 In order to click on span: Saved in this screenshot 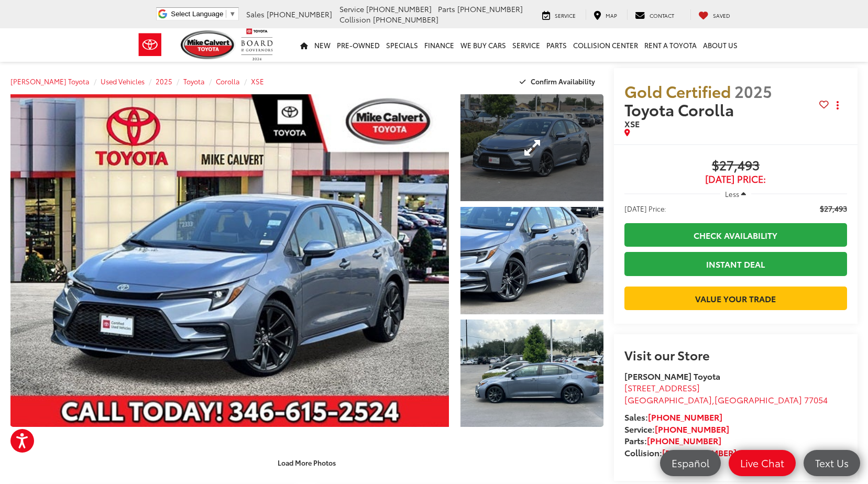, I will do `click(721, 15)`.